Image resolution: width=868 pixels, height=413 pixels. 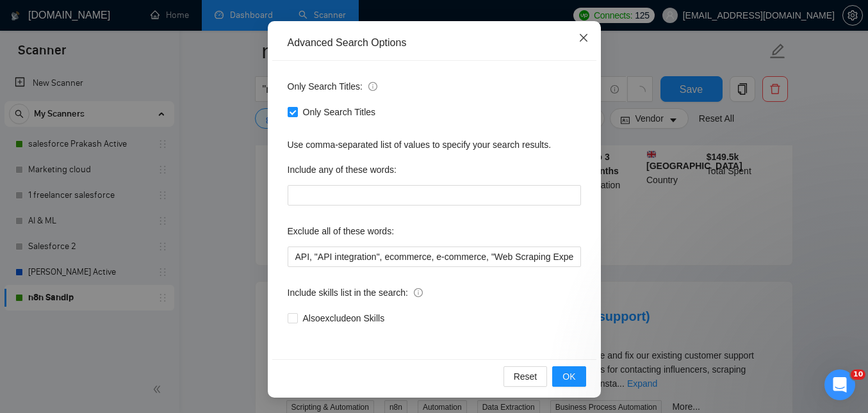 I want to click on span: 10, so click(x=858, y=374).